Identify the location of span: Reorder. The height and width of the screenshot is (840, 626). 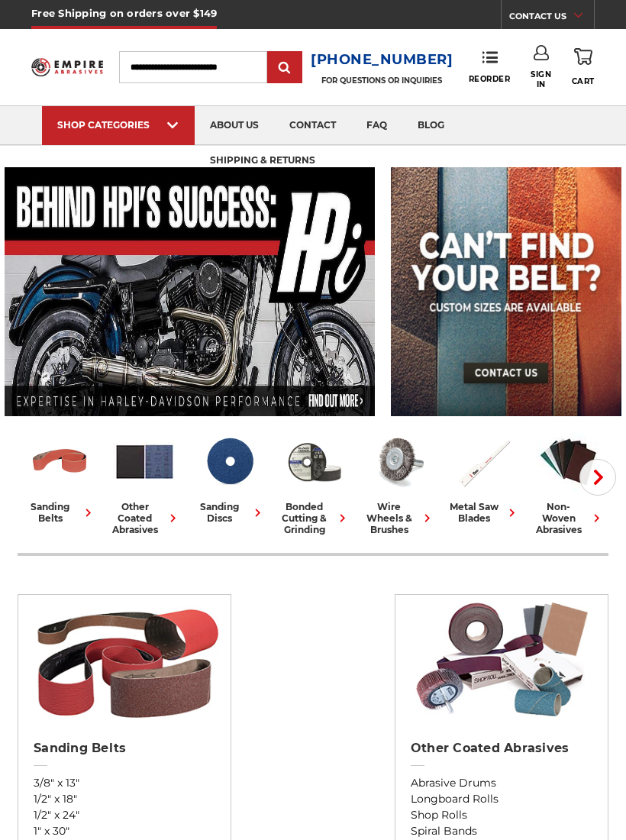
(489, 79).